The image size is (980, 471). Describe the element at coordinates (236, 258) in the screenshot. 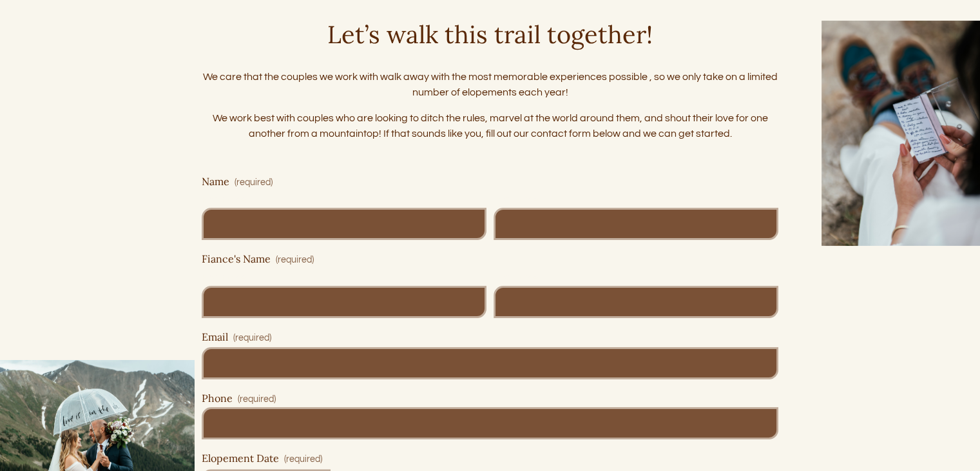

I see `span: Fiance's Name` at that location.